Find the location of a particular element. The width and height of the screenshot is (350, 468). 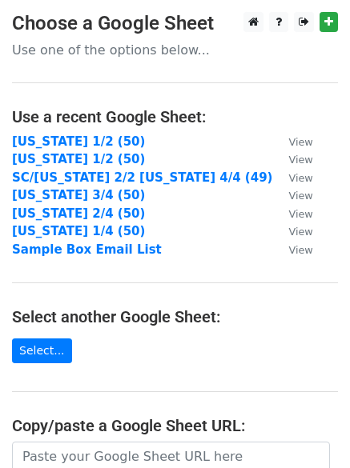

strong: Sample Box Email List is located at coordinates (86, 250).